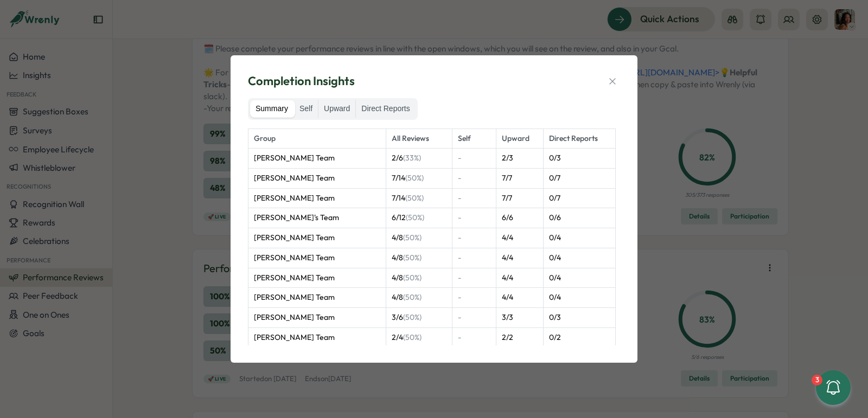 The height and width of the screenshot is (418, 868). Describe the element at coordinates (306, 109) in the screenshot. I see `label: Self` at that location.